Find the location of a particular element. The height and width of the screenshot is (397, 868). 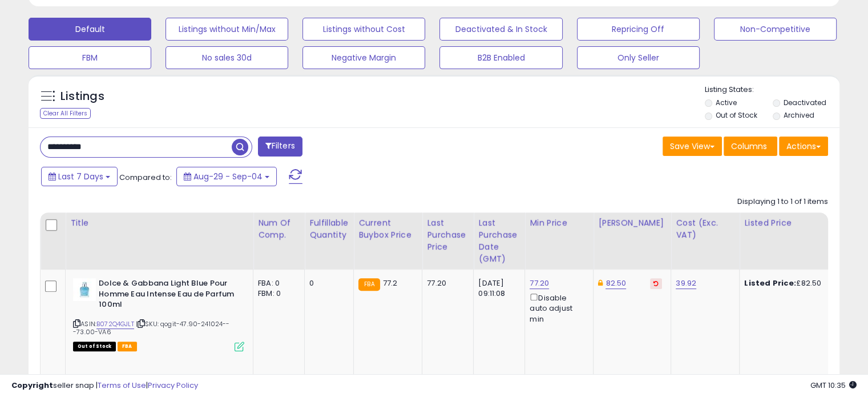

small: FBA is located at coordinates (368, 285).